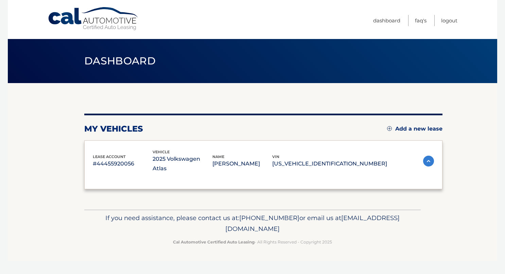 This screenshot has width=505, height=274. I want to click on a: Cal Automotive, so click(93, 19).